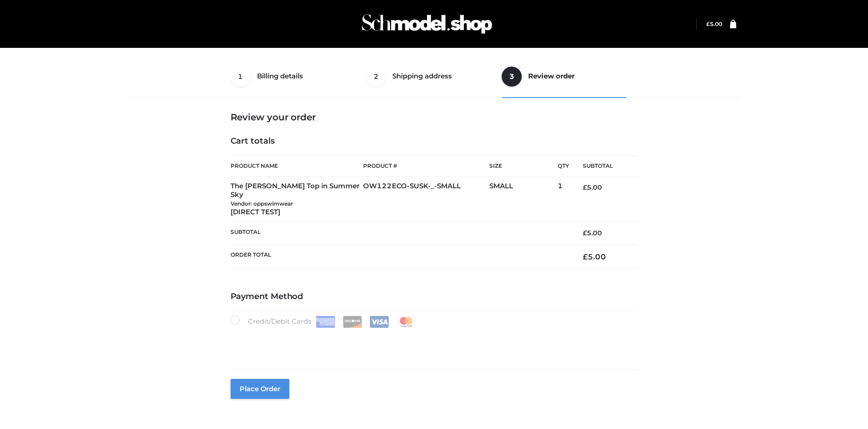 The height and width of the screenshot is (429, 868). Describe the element at coordinates (434, 297) in the screenshot. I see `h4: Payment Method` at that location.